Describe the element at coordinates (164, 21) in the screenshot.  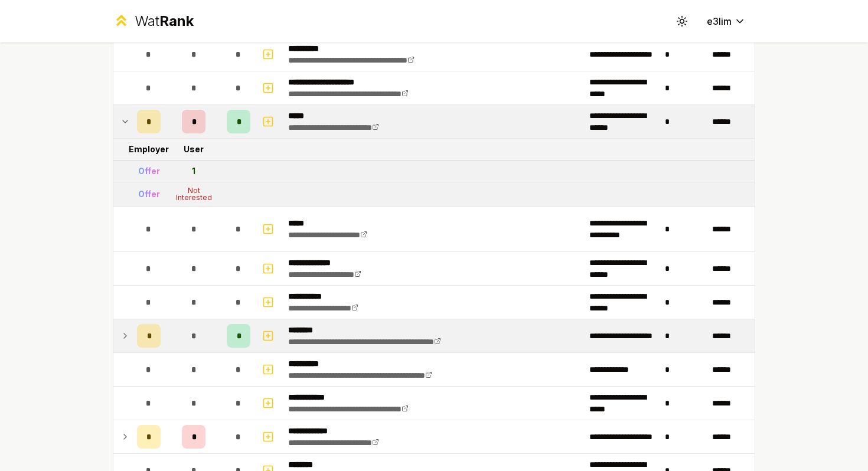
I see `div: Wat` at that location.